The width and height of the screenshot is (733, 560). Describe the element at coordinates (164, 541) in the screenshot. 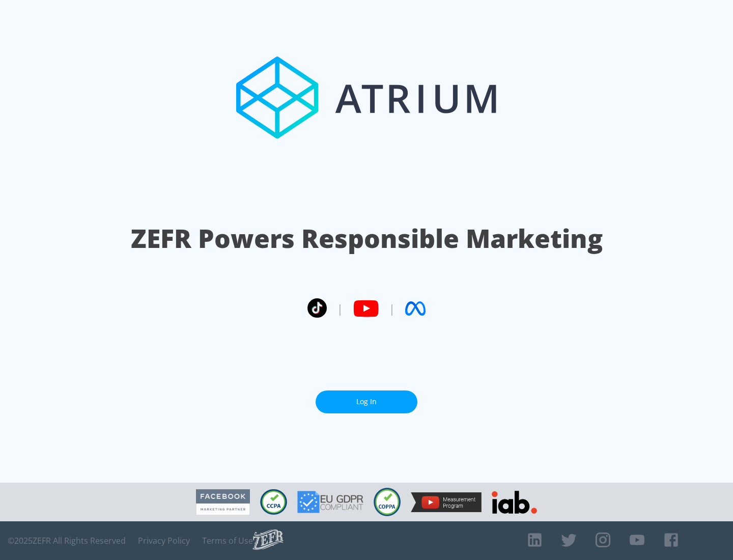

I see `a: Privacy Policy` at that location.